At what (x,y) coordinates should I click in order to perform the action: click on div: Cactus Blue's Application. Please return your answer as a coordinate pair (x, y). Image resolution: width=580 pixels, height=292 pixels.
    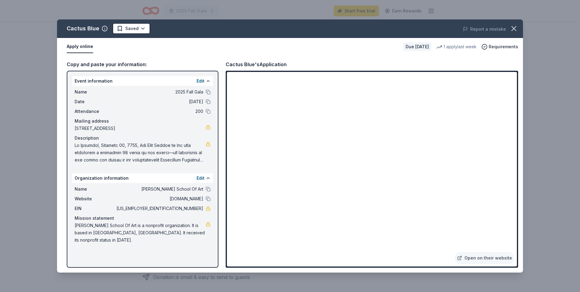
    Looking at the image, I should click on (256, 64).